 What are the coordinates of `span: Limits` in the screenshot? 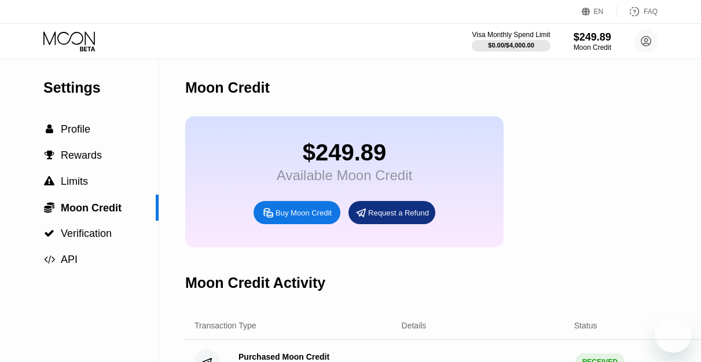 It's located at (74, 181).